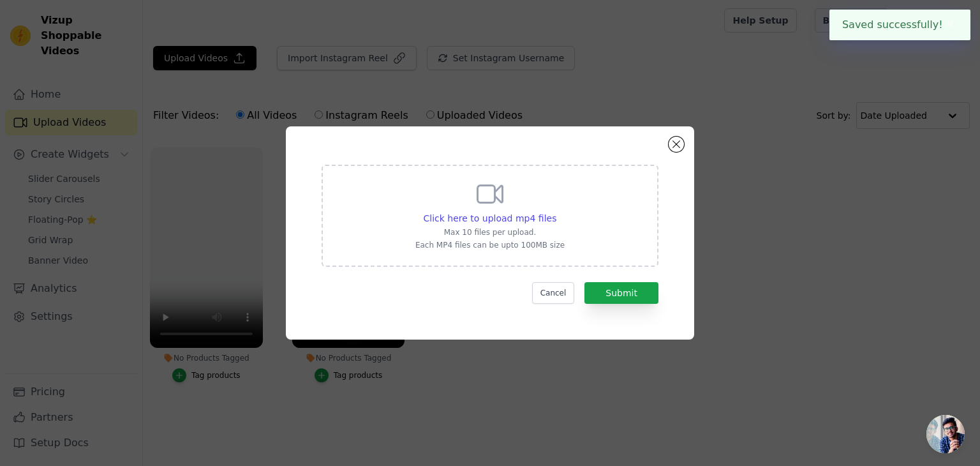 The width and height of the screenshot is (980, 466). What do you see at coordinates (951, 25) in the screenshot?
I see `button: Close` at bounding box center [951, 25].